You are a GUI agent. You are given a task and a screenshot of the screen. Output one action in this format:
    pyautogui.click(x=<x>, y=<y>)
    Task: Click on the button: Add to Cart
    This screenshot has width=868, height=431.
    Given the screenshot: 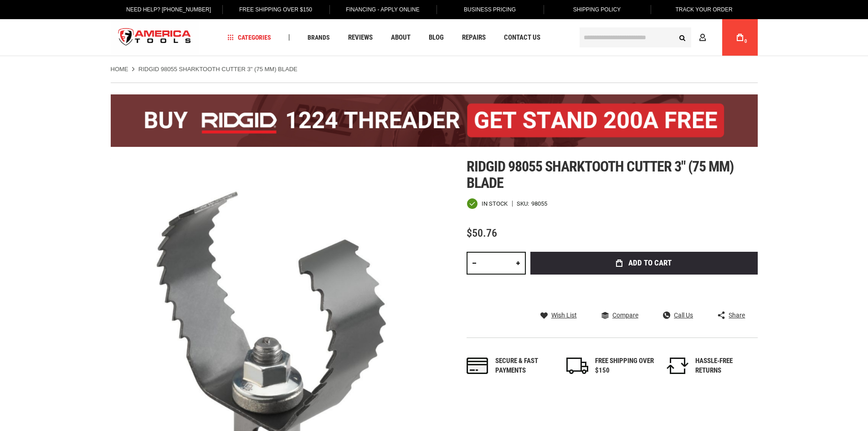 What is the action you would take?
    pyautogui.click(x=644, y=263)
    